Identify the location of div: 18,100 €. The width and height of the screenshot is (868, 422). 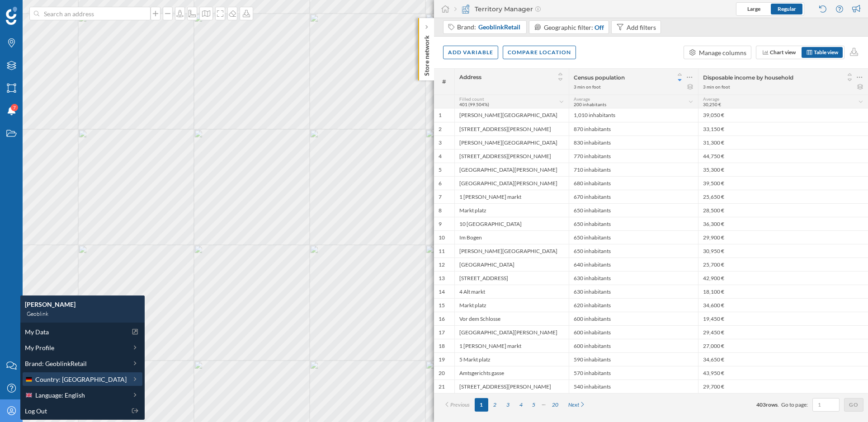
(783, 292).